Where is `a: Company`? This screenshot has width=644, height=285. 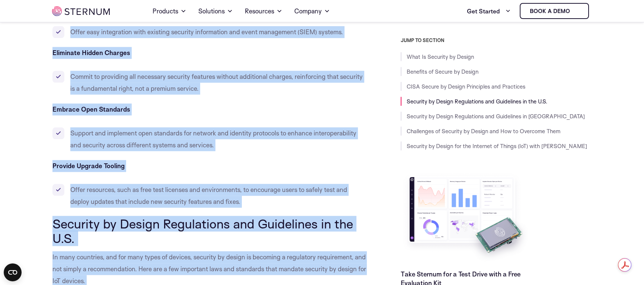
a: Company is located at coordinates (312, 11).